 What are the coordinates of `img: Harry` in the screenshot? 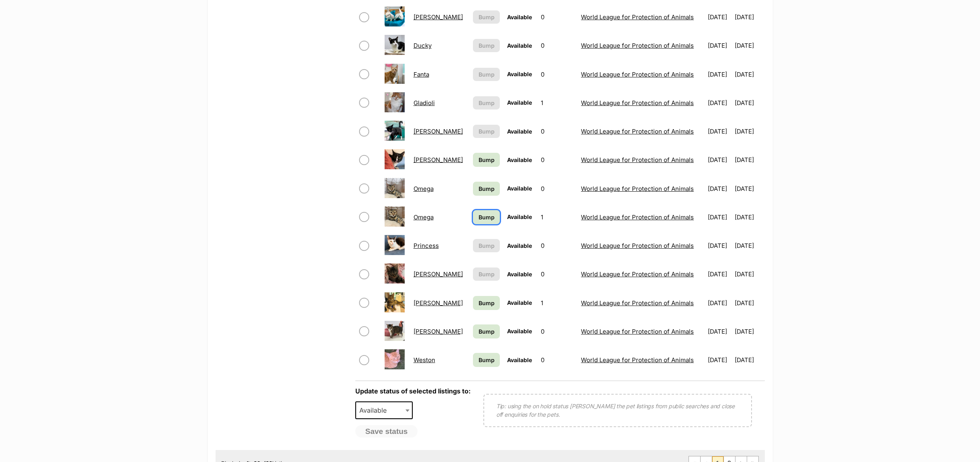 It's located at (395, 130).